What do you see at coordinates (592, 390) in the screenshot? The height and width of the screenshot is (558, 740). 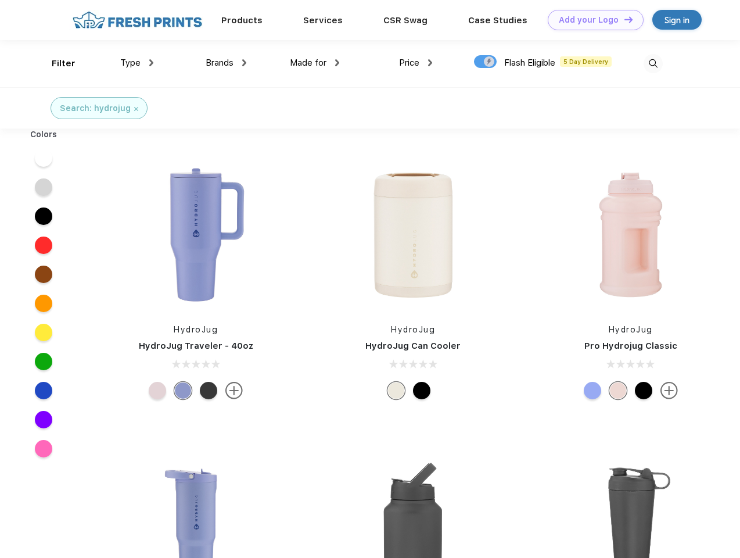 I see `div: Hyper Blue` at bounding box center [592, 390].